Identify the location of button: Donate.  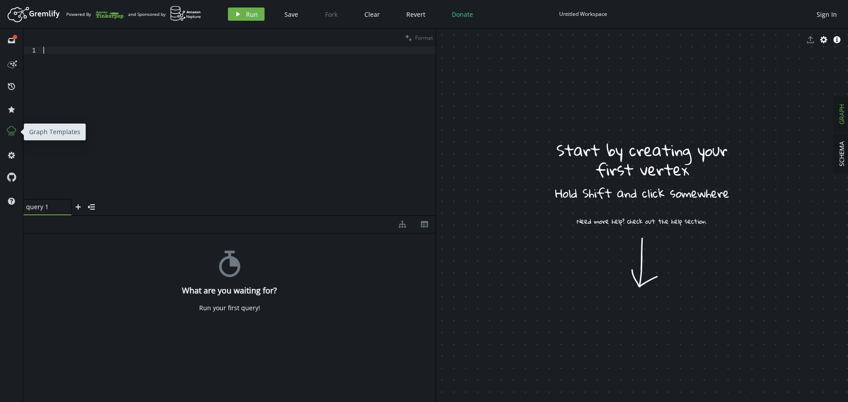
(463, 14).